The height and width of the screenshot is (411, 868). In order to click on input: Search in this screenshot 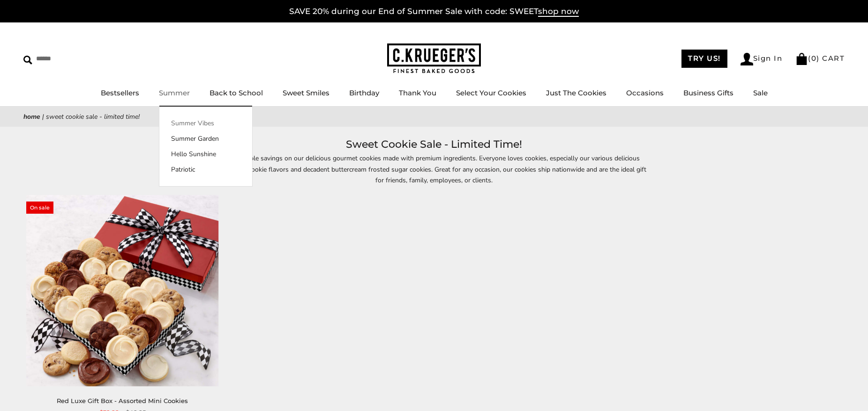, I will do `click(79, 59)`.